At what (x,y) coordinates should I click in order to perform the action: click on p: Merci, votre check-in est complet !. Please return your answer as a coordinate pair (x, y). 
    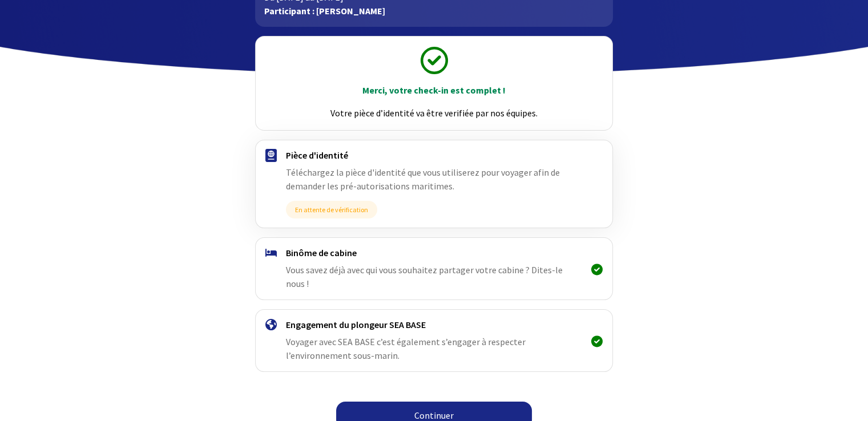
    Looking at the image, I should click on (434, 90).